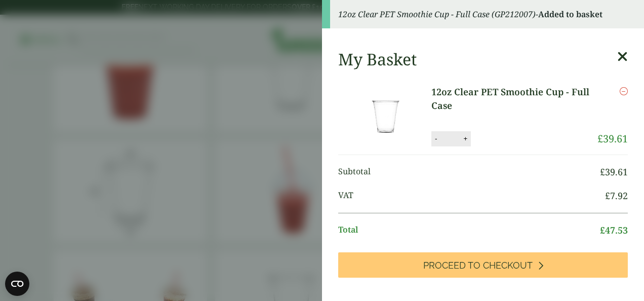 The height and width of the screenshot is (301, 644). What do you see at coordinates (437, 14) in the screenshot?
I see `em: 12oz Clear PET Smoothie Cup - Full Case (GP212007)` at bounding box center [437, 14].